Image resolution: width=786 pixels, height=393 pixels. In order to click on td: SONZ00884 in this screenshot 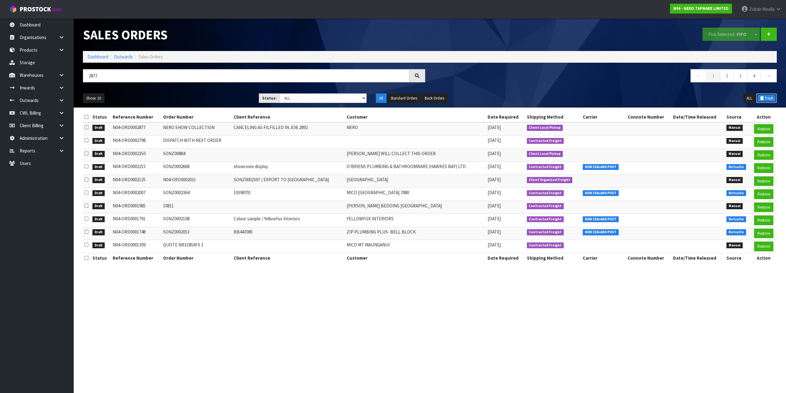, I will do `click(197, 155)`.